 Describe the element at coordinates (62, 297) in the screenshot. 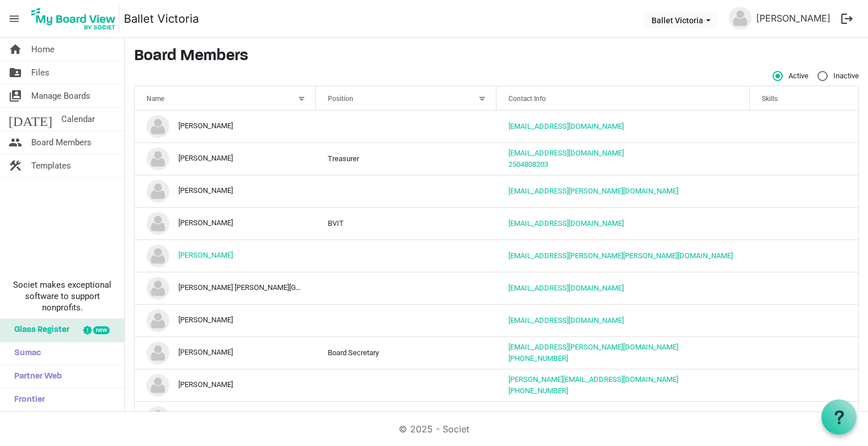

I see `span: Societ makes exceptional software to support nonprofits.` at that location.